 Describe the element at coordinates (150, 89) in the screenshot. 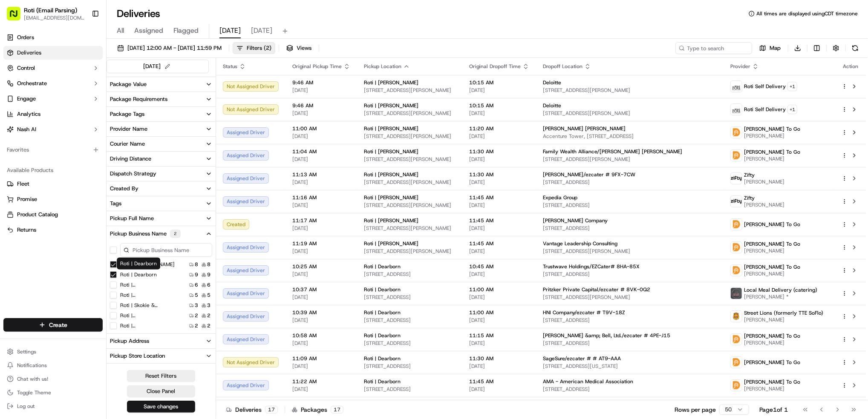

I see `button: Start new chat` at that location.